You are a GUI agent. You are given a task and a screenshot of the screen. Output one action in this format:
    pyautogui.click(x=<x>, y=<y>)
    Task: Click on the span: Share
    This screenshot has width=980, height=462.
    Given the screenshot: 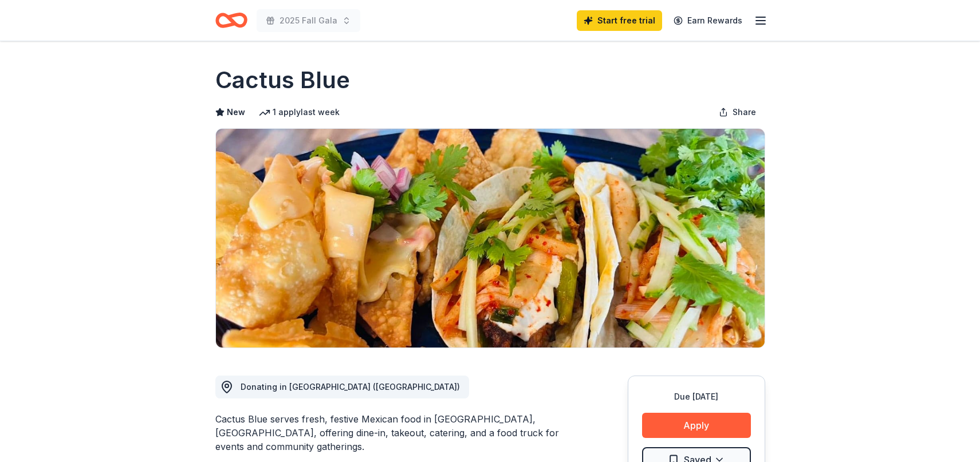 What is the action you would take?
    pyautogui.click(x=744, y=112)
    